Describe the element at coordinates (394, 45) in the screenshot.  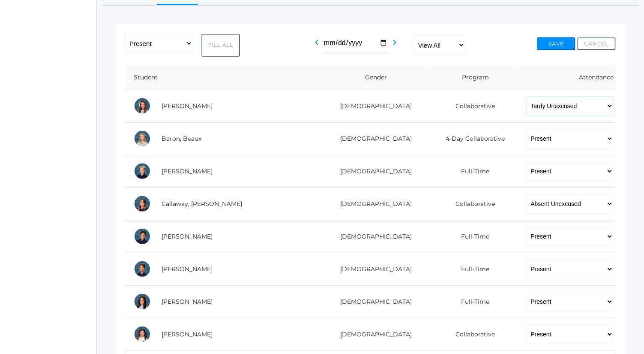
I see `a: chevron_right` at that location.